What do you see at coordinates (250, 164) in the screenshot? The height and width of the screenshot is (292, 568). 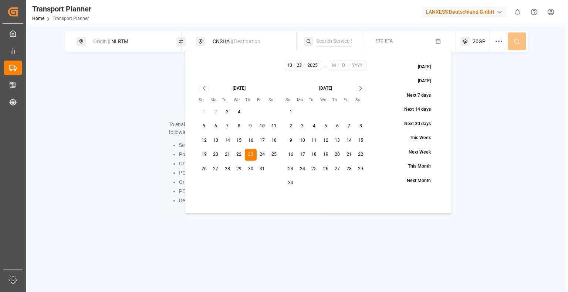 I see `li: Origin and Destination` at bounding box center [250, 164].